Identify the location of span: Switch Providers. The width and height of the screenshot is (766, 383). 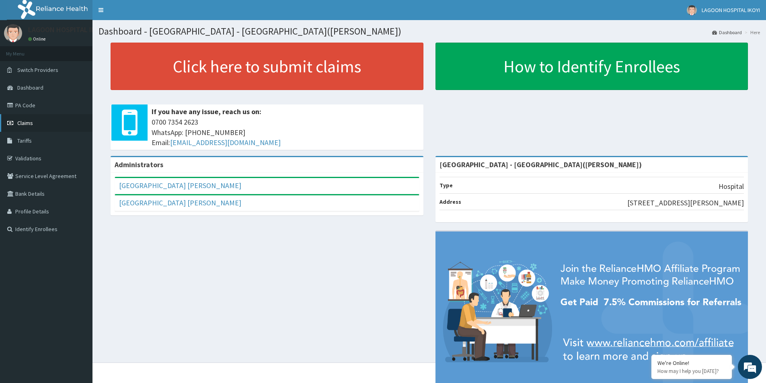
(38, 70).